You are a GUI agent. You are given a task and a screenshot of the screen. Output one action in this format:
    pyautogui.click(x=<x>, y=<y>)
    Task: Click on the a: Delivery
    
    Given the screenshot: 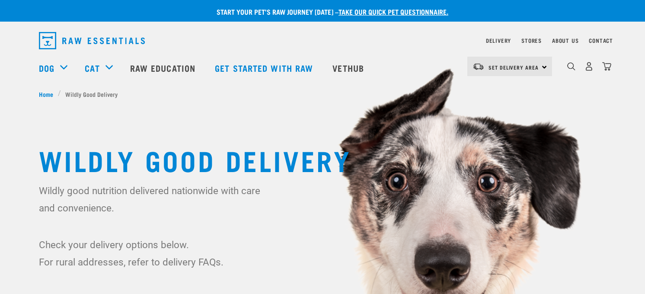 What is the action you would take?
    pyautogui.click(x=498, y=40)
    